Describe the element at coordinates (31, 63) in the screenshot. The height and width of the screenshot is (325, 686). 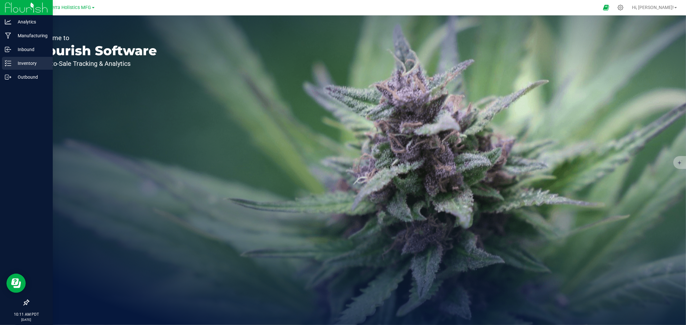
I see `p: Inventory` at that location.